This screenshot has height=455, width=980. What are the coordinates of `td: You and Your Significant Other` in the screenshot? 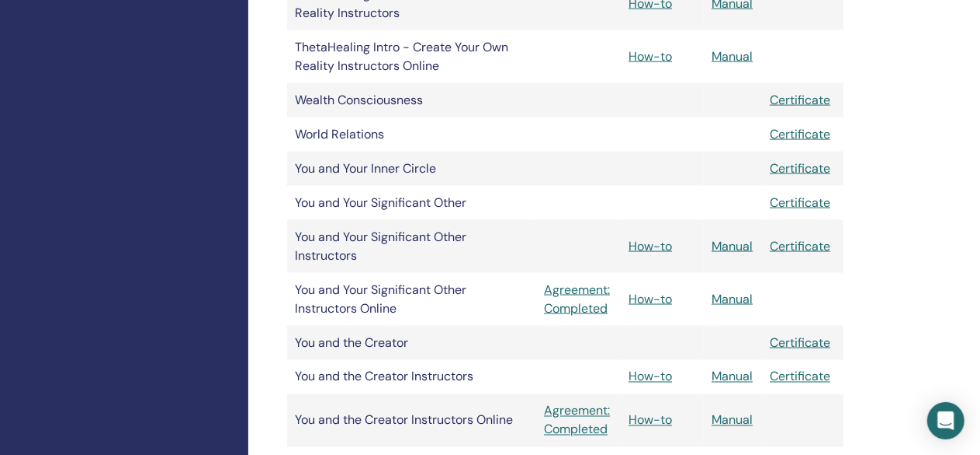 It's located at (412, 203).